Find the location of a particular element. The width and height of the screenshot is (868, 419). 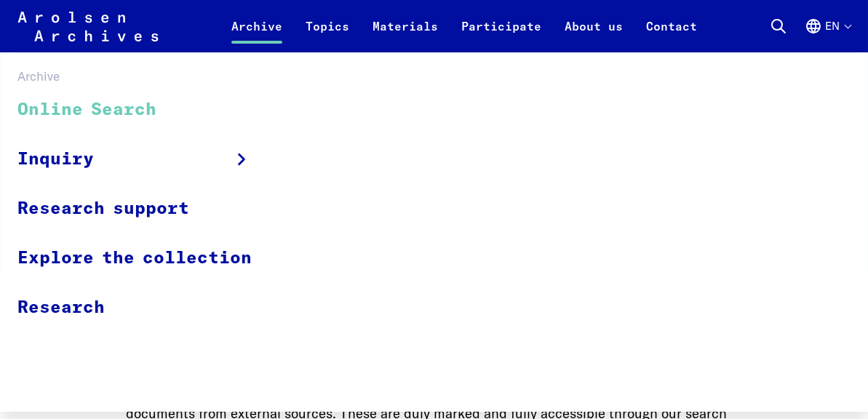

a: About us is located at coordinates (594, 35).